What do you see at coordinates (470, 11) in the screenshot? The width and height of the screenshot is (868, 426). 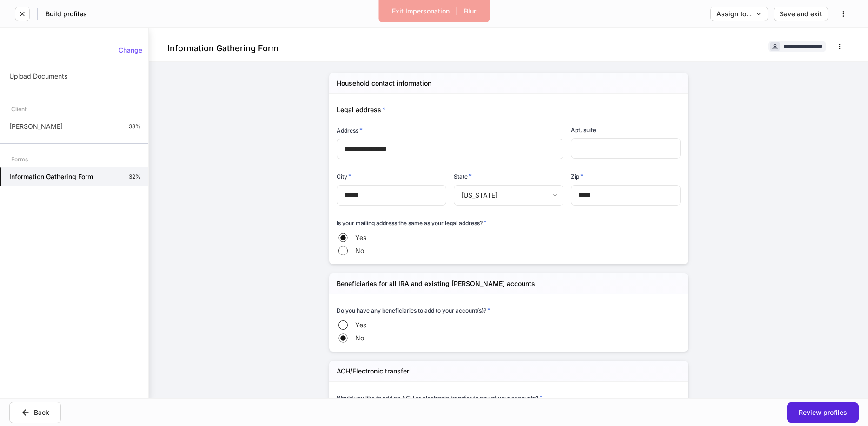 I see `div: Blur` at bounding box center [470, 11].